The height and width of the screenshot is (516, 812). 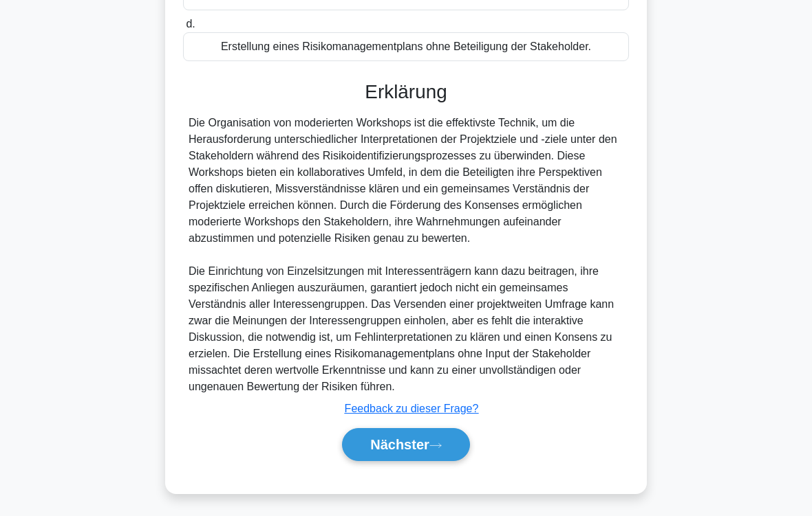 I want to click on a: Feedback zu dieser Frage?, so click(x=412, y=408).